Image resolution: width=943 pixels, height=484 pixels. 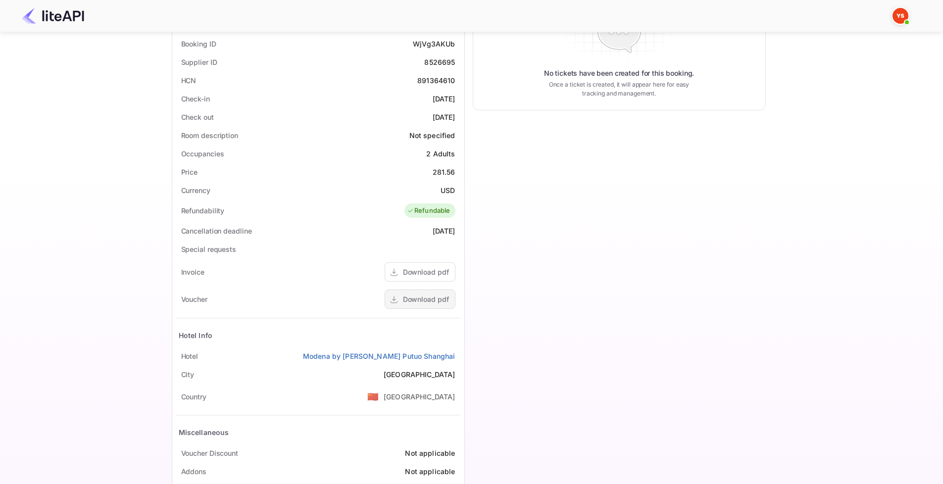 I want to click on div: Check-in, so click(x=195, y=98).